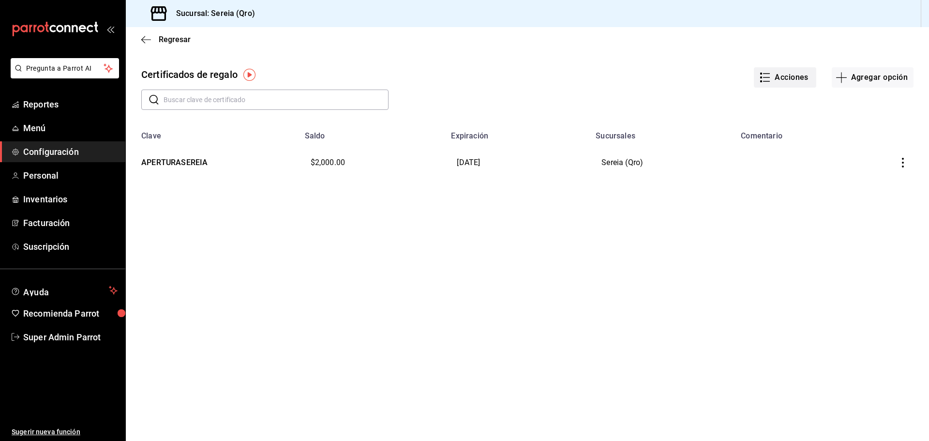 The width and height of the screenshot is (929, 441). Describe the element at coordinates (212, 133) in the screenshot. I see `th: Clave` at that location.